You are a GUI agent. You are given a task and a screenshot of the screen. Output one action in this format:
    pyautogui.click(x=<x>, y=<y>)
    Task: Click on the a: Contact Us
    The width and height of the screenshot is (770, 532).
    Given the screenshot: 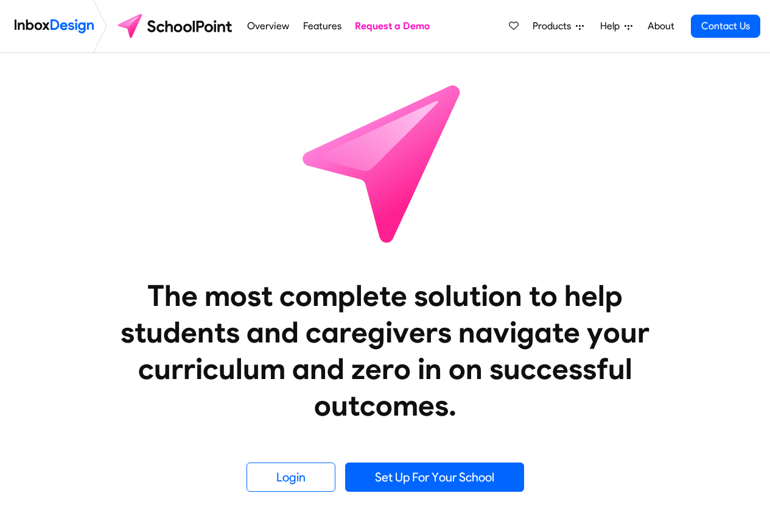 What is the action you would take?
    pyautogui.click(x=726, y=26)
    